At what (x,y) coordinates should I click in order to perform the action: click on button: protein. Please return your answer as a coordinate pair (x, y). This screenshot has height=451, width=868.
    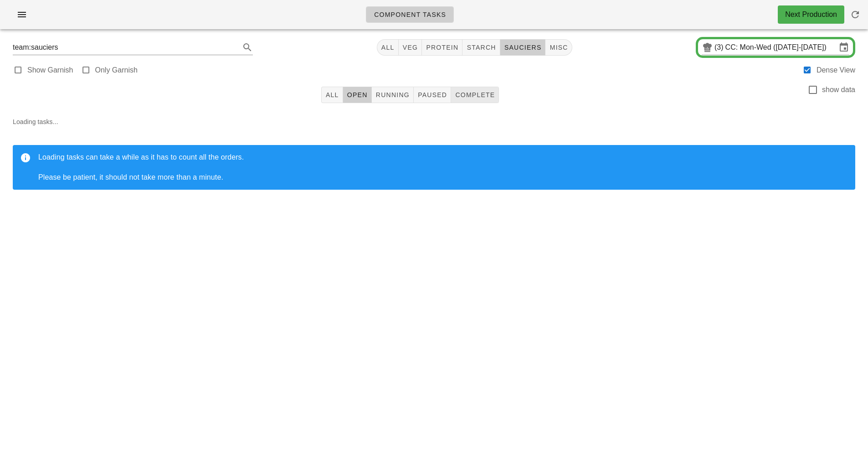
    Looking at the image, I should click on (442, 48).